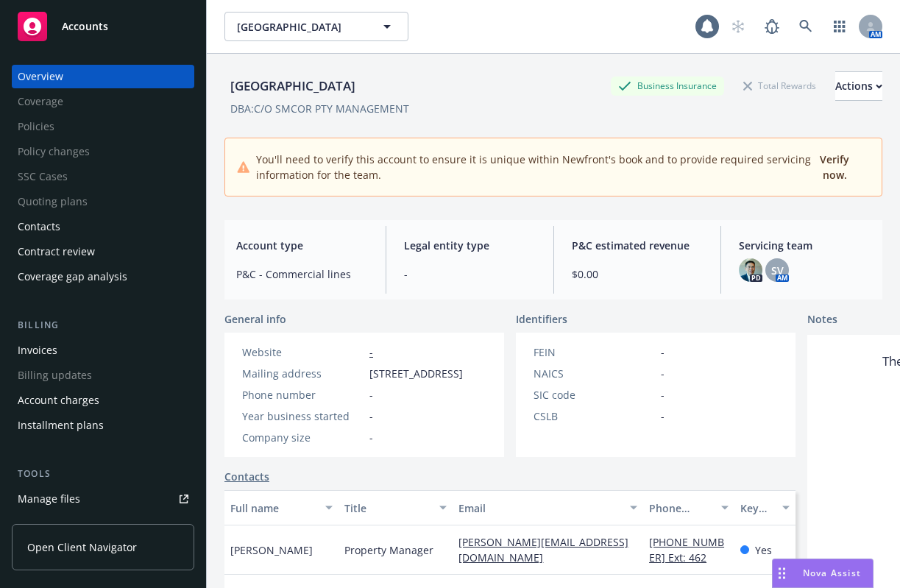 The width and height of the screenshot is (900, 588). What do you see at coordinates (256, 319) in the screenshot?
I see `span: General info` at bounding box center [256, 319].